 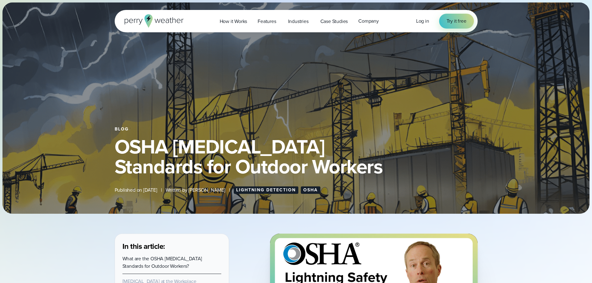 What do you see at coordinates (369, 21) in the screenshot?
I see `span: Company` at bounding box center [369, 21].